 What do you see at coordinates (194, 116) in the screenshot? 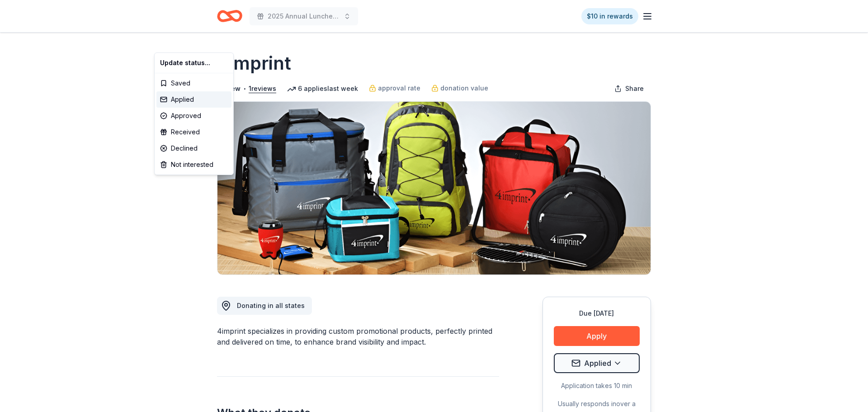
I see `div: Approved` at bounding box center [194, 116].